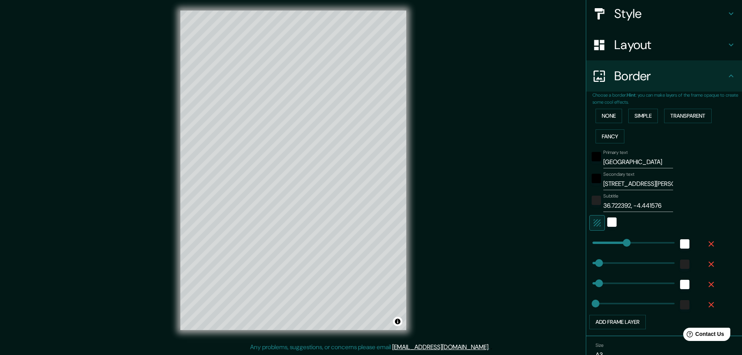  Describe the element at coordinates (609, 116) in the screenshot. I see `button: None` at that location.